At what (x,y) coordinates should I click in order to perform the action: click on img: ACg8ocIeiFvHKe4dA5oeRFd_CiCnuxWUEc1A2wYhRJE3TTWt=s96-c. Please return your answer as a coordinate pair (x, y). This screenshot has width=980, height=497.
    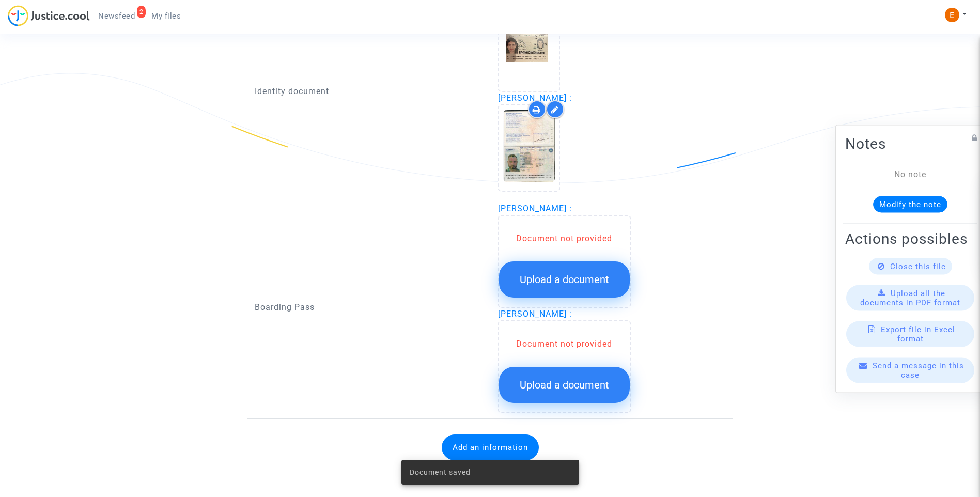
    Looking at the image, I should click on (952, 15).